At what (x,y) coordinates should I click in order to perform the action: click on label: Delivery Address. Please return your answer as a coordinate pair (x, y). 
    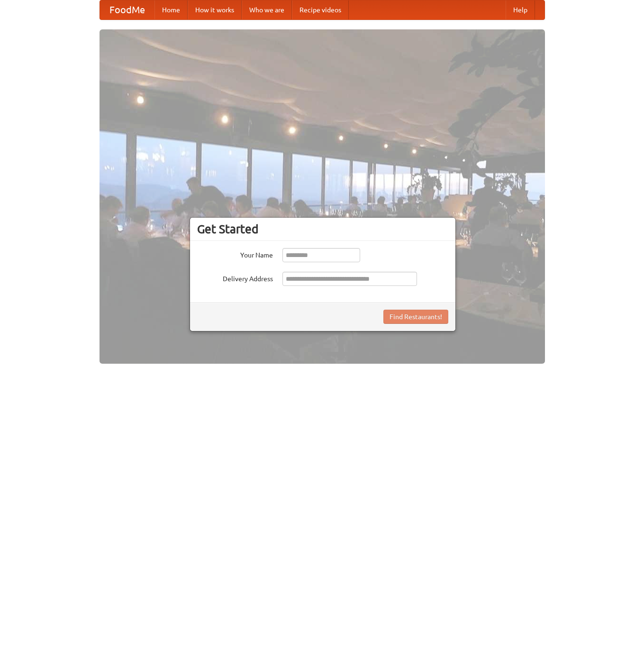
    Looking at the image, I should click on (235, 277).